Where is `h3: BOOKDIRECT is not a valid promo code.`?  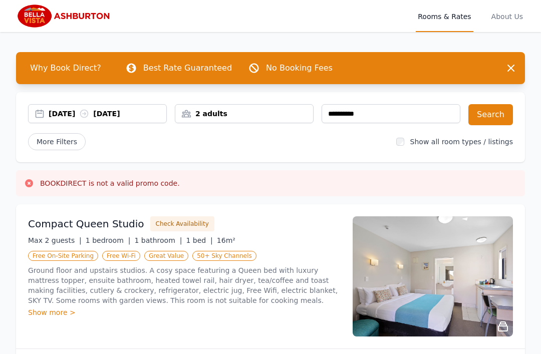 h3: BOOKDIRECT is not a valid promo code. is located at coordinates (110, 183).